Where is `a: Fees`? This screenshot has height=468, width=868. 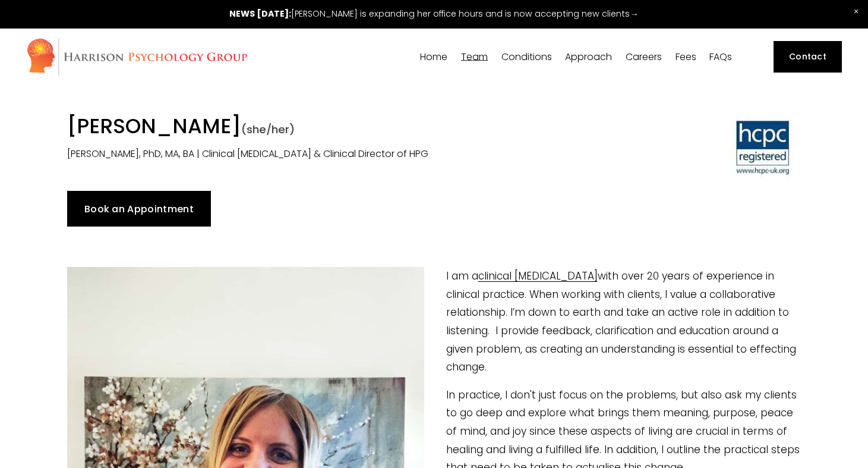
a: Fees is located at coordinates (685, 57).